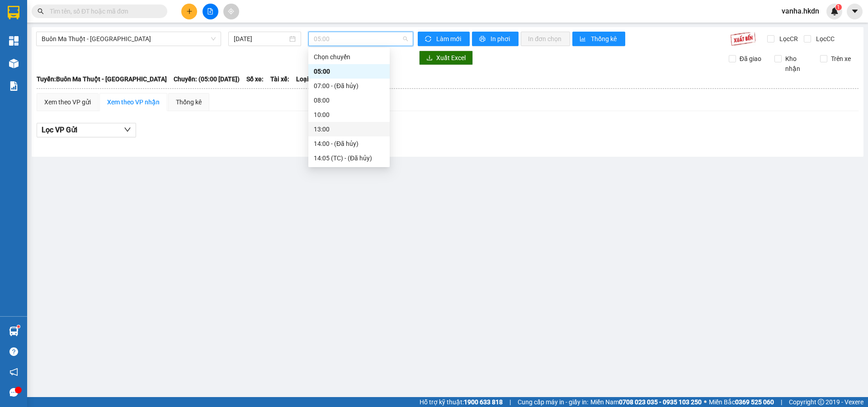 This screenshot has width=868, height=407. I want to click on img: logo-vxr, so click(14, 13).